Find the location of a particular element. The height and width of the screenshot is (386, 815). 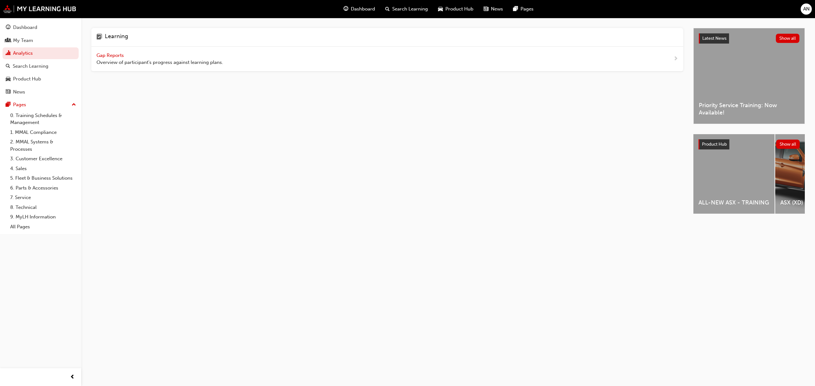

a: My Team is located at coordinates (40, 40).